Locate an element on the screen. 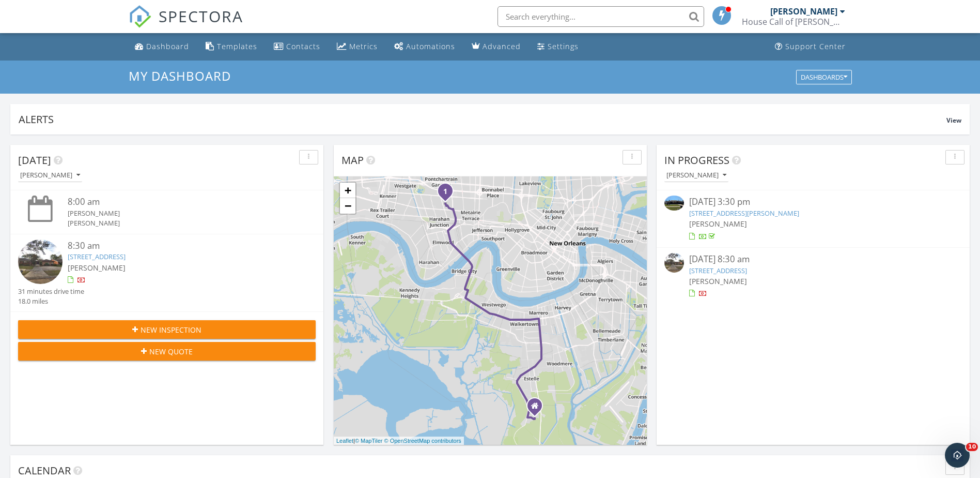  a: Leaflet is located at coordinates (345, 441).